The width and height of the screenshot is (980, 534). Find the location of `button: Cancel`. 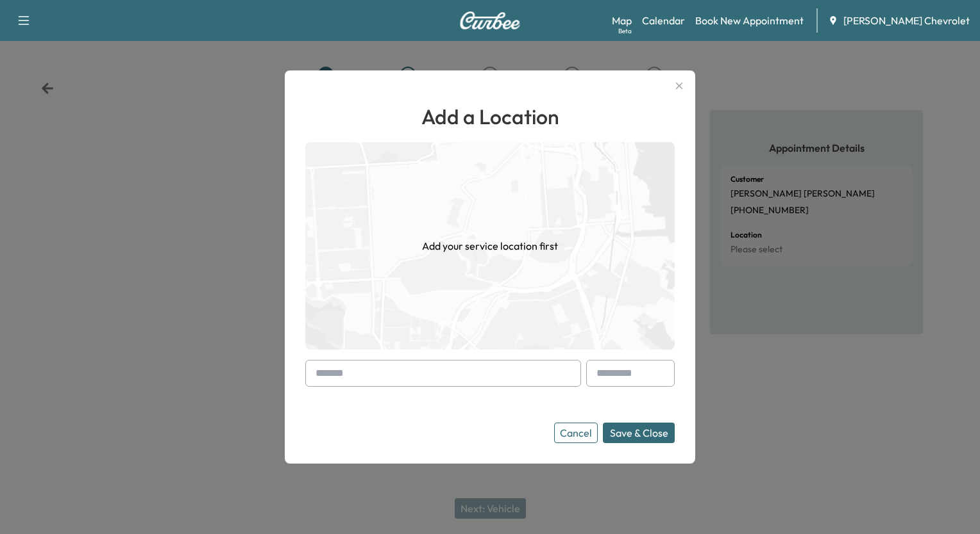

button: Cancel is located at coordinates (576, 433).